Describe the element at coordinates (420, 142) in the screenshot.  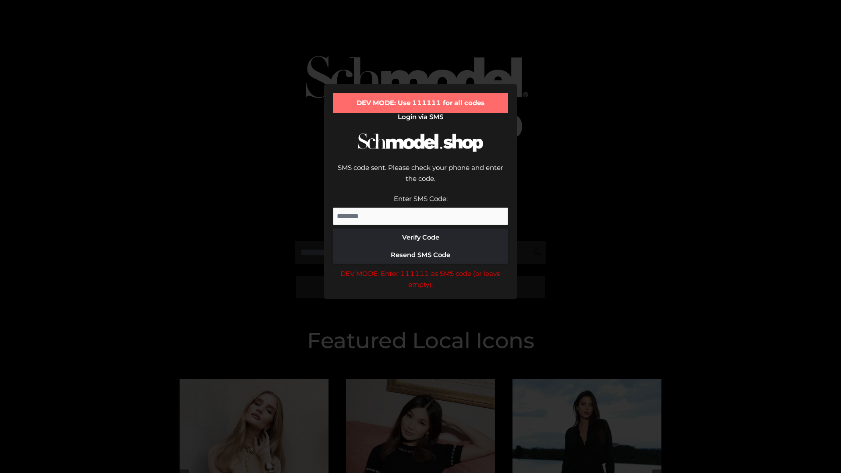
I see `img: Schmodel Logo` at that location.